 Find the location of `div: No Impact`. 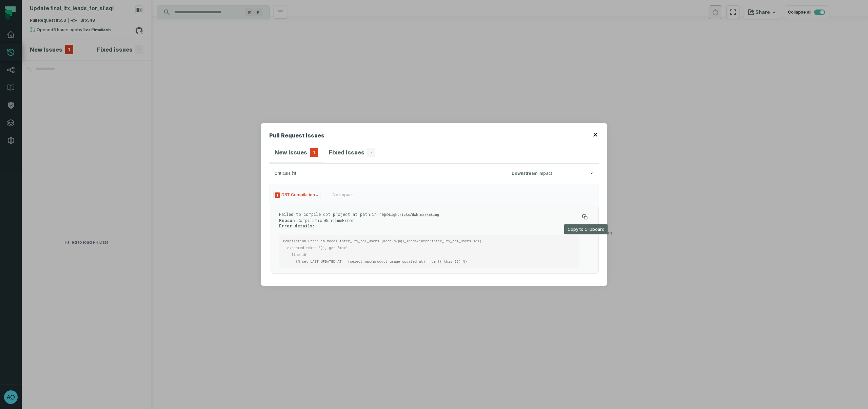

div: No Impact is located at coordinates (343, 195).